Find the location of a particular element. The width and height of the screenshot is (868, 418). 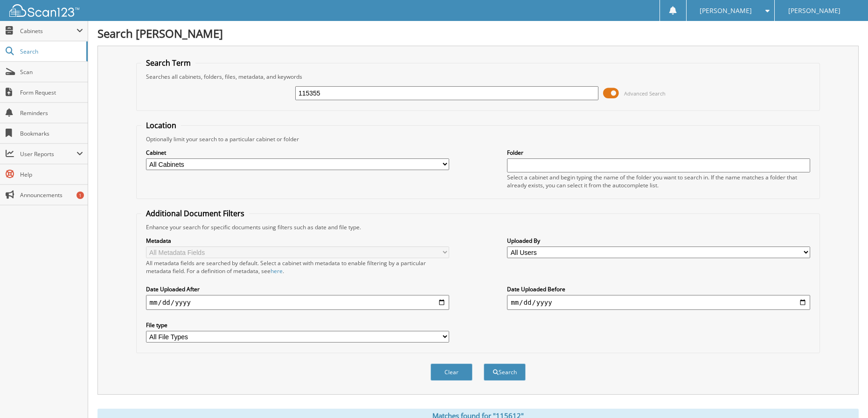

a: here is located at coordinates (276, 271).